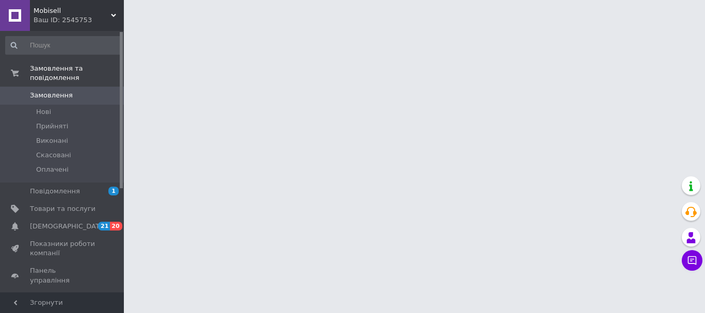 Image resolution: width=705 pixels, height=313 pixels. Describe the element at coordinates (51, 95) in the screenshot. I see `span: Замовлення` at that location.